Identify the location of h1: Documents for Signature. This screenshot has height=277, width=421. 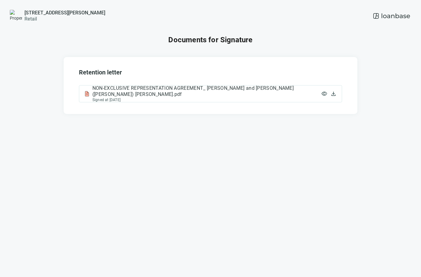
(210, 40).